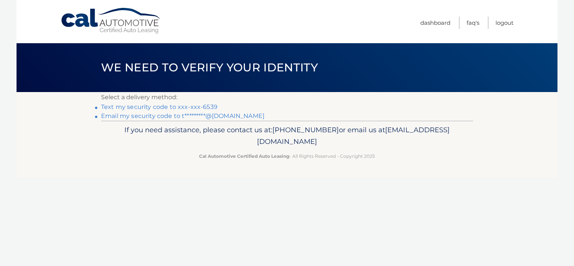 The width and height of the screenshot is (574, 266). Describe the element at coordinates (159, 107) in the screenshot. I see `a: Text my security code to xxx-xxx-6539` at that location.